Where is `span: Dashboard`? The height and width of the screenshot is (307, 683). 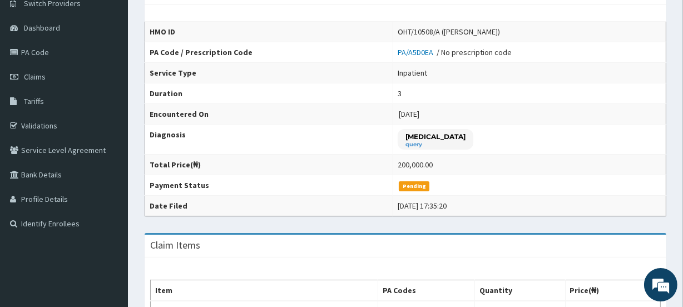
span: Dashboard is located at coordinates (42, 28).